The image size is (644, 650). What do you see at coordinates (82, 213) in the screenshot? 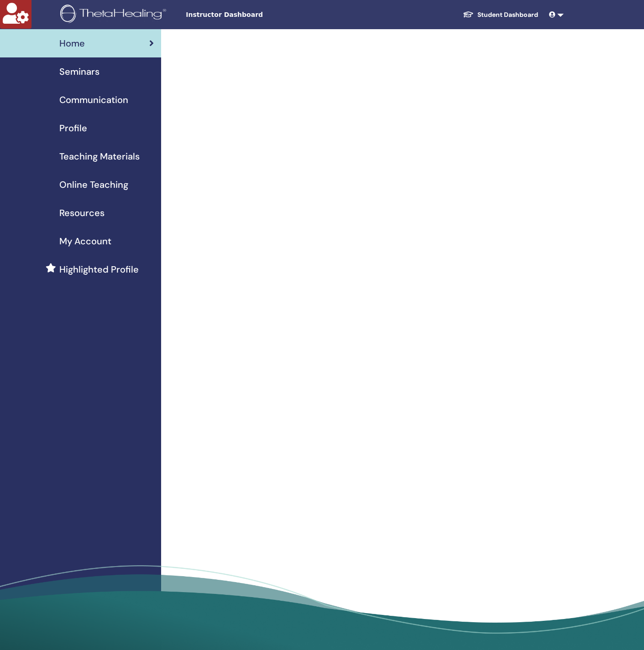
I see `span: Resources` at bounding box center [82, 213].